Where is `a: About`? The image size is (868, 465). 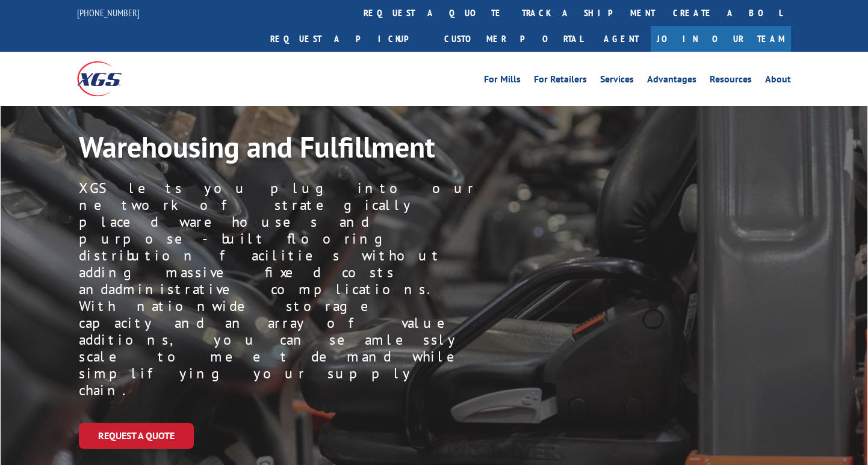 a: About is located at coordinates (778, 81).